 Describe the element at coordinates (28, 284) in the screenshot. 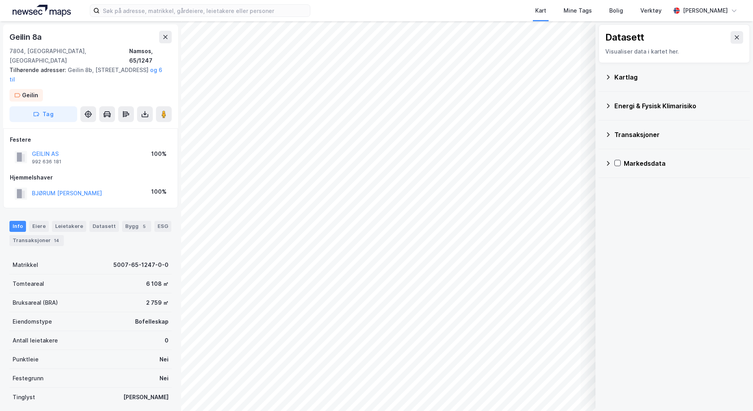

I see `div: Tomteareal` at that location.